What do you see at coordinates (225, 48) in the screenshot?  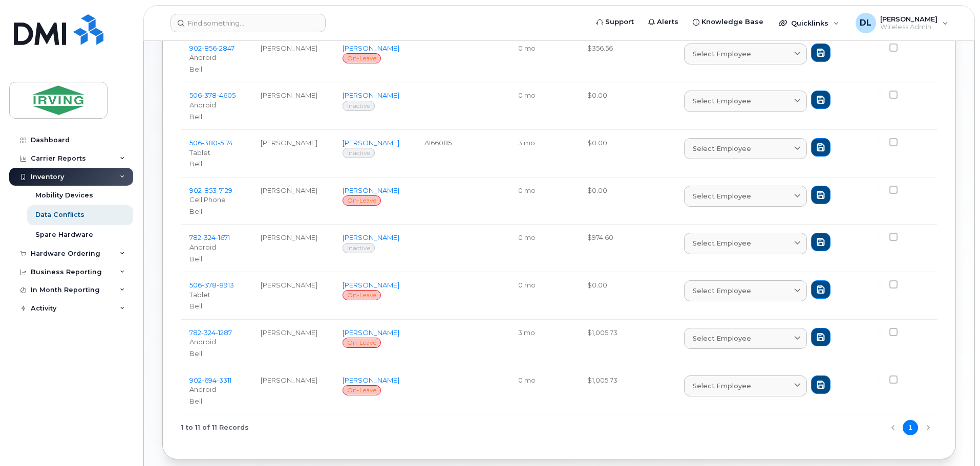 I see `span: 2847` at bounding box center [225, 48].